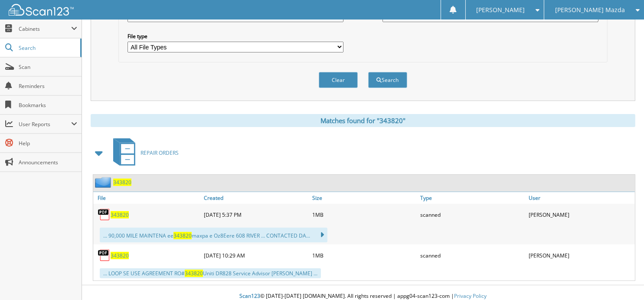 The width and height of the screenshot is (644, 300). What do you see at coordinates (104, 182) in the screenshot?
I see `img: folder2.png` at bounding box center [104, 182].